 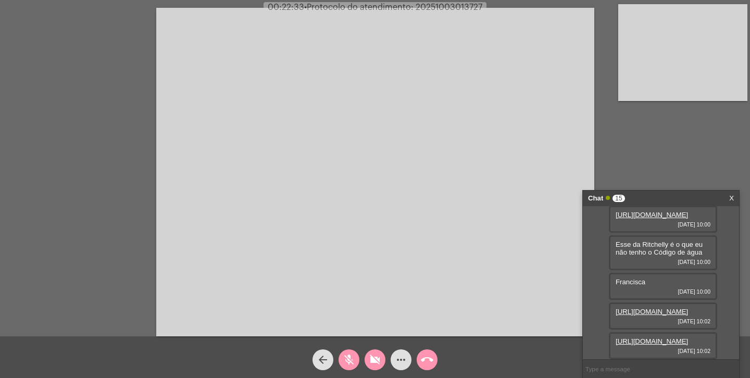 What do you see at coordinates (731, 198) in the screenshot?
I see `a: X` at bounding box center [731, 198].